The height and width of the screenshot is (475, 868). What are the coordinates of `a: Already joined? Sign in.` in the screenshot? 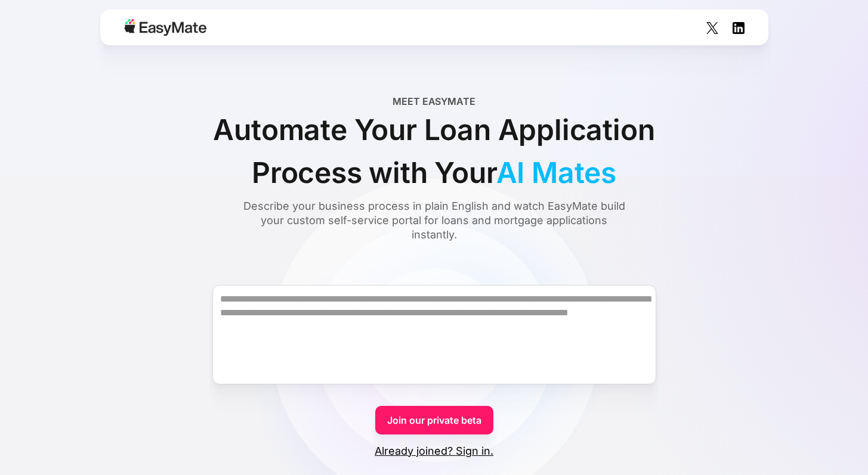 It's located at (434, 451).